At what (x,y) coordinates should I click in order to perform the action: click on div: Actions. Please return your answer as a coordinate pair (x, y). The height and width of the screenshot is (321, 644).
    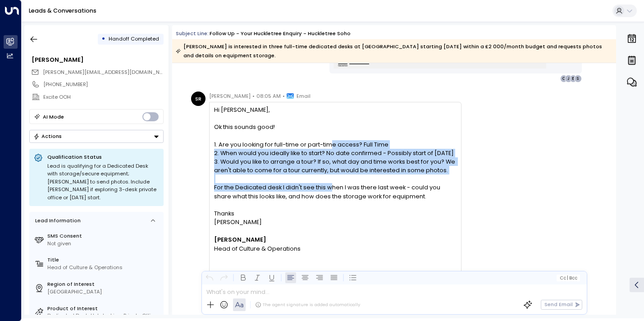
    Looking at the image, I should click on (47, 136).